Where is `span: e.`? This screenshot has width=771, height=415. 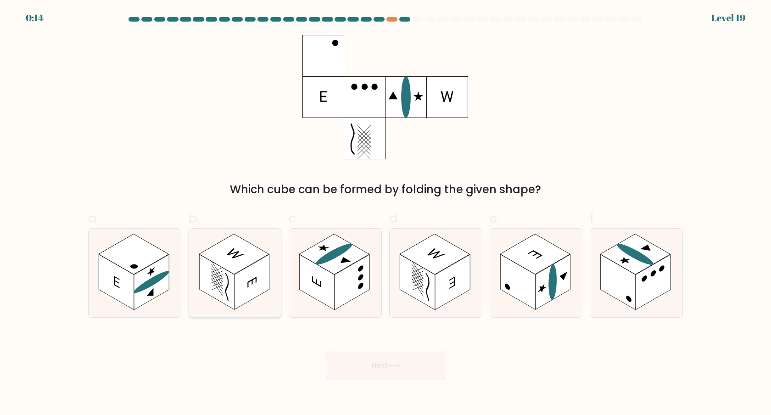 span: e. is located at coordinates (495, 218).